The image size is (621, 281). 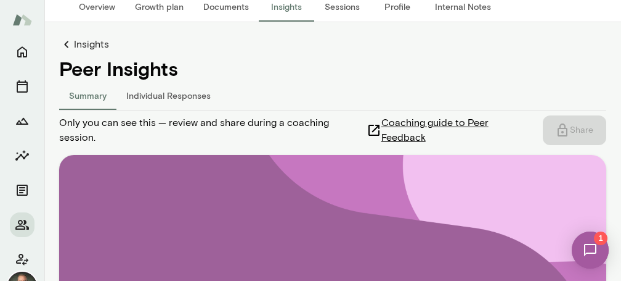 I want to click on img: Mento, so click(x=22, y=20).